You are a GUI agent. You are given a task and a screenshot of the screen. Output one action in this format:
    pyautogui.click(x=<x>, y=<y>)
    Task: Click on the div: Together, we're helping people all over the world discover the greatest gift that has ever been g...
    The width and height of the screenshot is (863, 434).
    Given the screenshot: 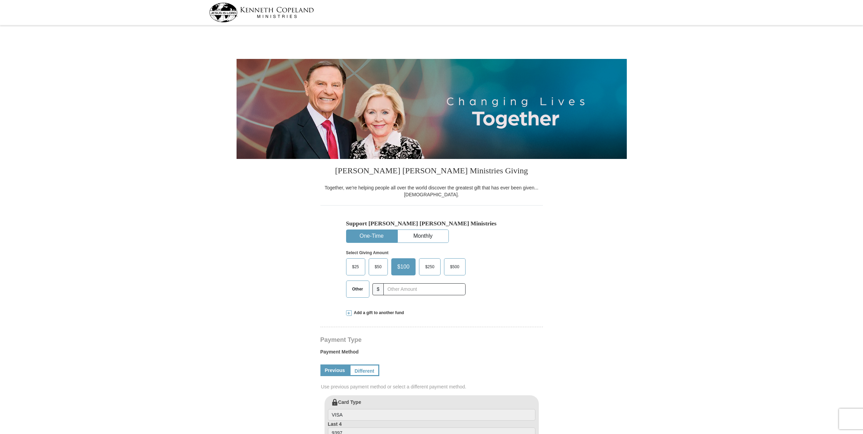 What is the action you would take?
    pyautogui.click(x=432, y=191)
    